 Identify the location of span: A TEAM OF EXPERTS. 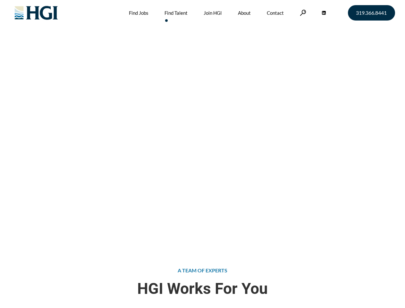
(202, 270).